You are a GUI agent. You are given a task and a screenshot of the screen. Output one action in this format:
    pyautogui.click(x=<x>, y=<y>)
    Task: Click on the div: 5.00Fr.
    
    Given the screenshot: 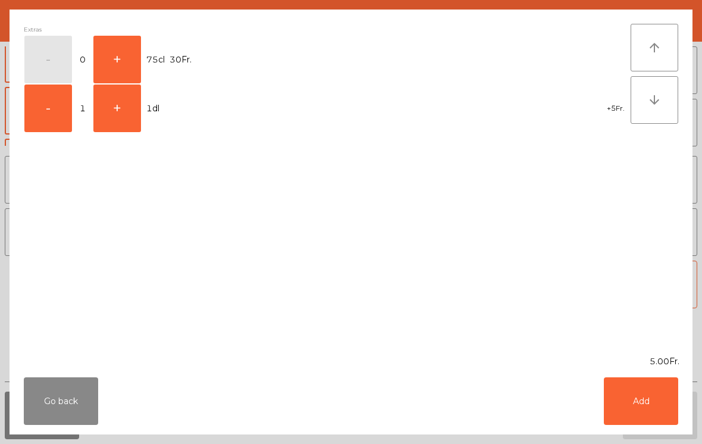 What is the action you would take?
    pyautogui.click(x=351, y=361)
    